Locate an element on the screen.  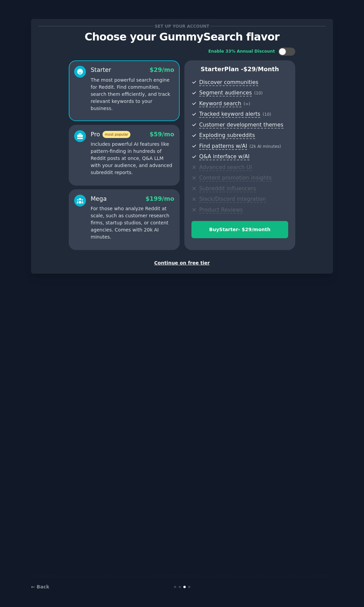
span: $ 29 /mo is located at coordinates (162, 70).